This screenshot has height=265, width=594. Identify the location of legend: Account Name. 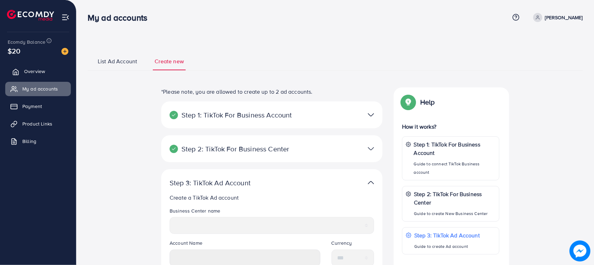
(245, 244).